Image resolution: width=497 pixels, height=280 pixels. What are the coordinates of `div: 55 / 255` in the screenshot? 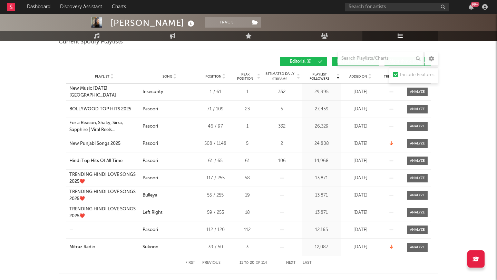 It's located at (215, 196).